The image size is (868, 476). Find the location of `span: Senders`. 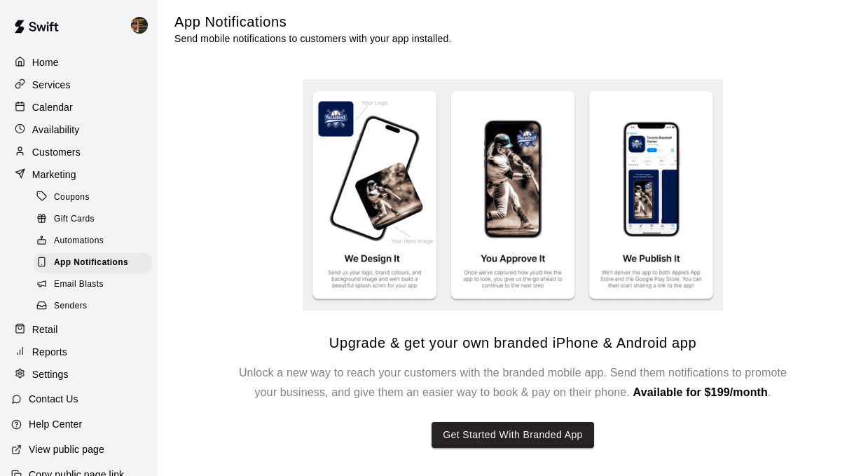

span: Senders is located at coordinates (71, 306).